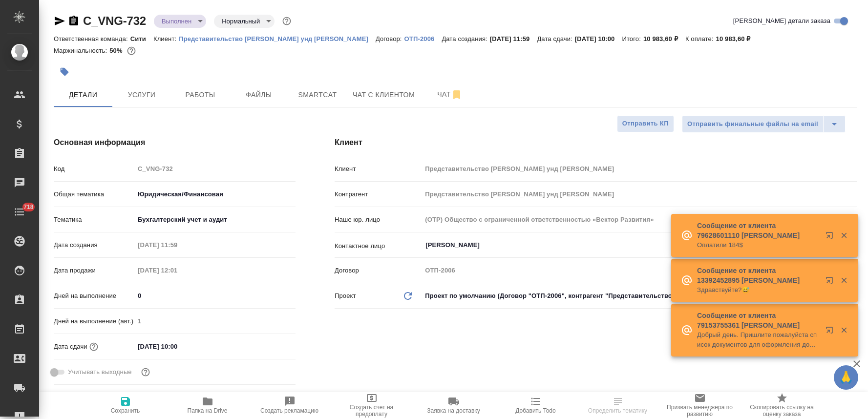  I want to click on span: Чат с клиентом, so click(384, 95).